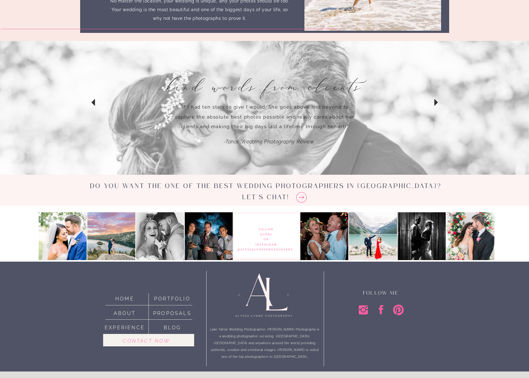 Image resolution: width=529 pixels, height=378 pixels. Describe the element at coordinates (125, 327) in the screenshot. I see `a: Experience` at that location.